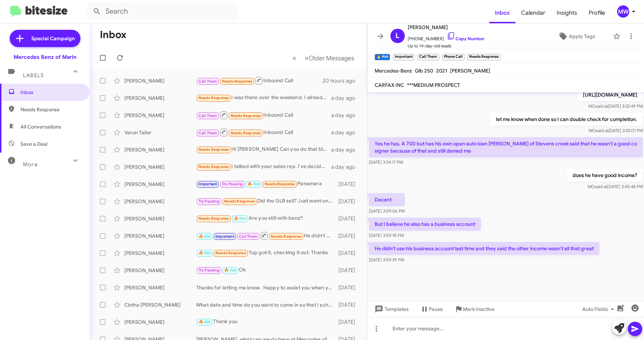 The width and height of the screenshot is (644, 340). I want to click on span: Pause, so click(436, 309).